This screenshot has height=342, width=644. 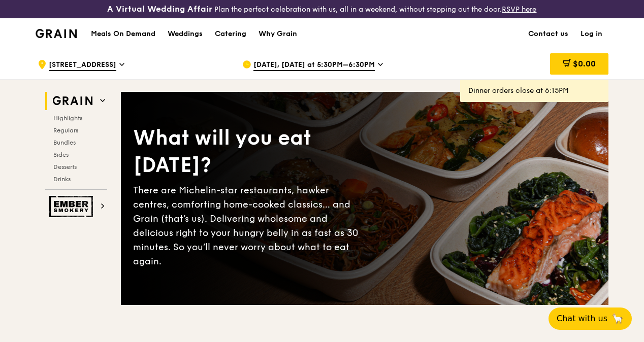 What do you see at coordinates (321, 9) in the screenshot?
I see `div: Plan the perfect celebration with us, all in a weekend, without stepping out the door.` at bounding box center [321, 9].